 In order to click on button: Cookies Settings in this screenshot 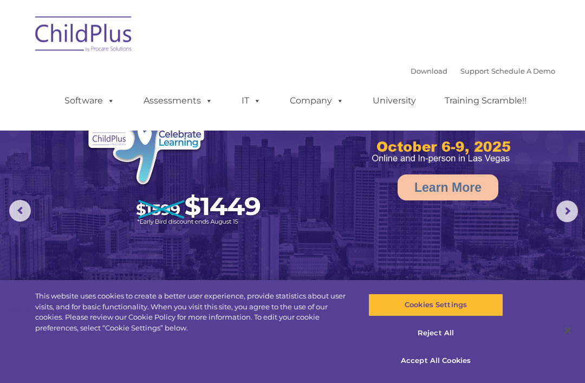, I will do `click(435, 305)`.